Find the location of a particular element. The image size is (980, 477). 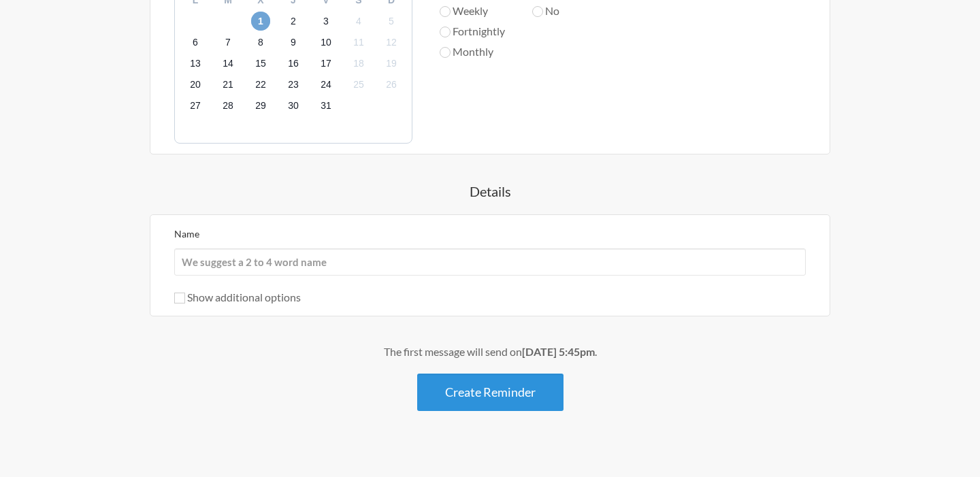

input: We suggest a 2 to 4 word name is located at coordinates (490, 262).